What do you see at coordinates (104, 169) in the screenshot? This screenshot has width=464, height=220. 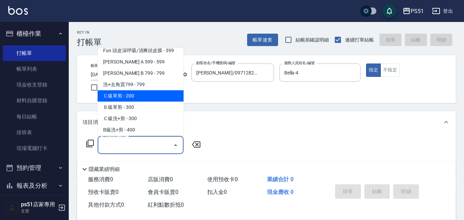 I see `p: 隱藏業績明細` at bounding box center [104, 169].